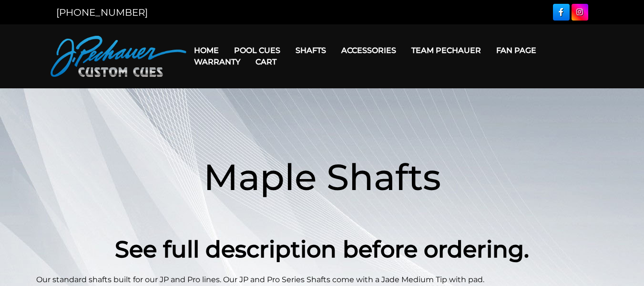  Describe the element at coordinates (207, 50) in the screenshot. I see `a: Home` at that location.